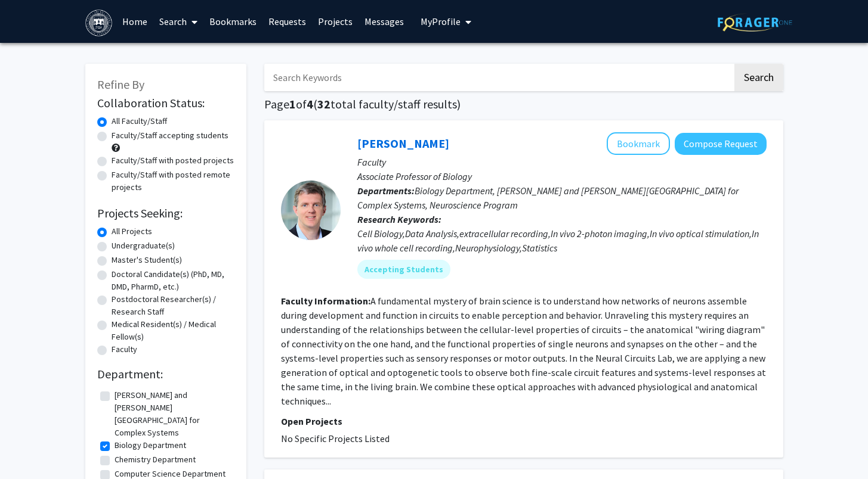 The width and height of the screenshot is (868, 479). Describe the element at coordinates (124, 350) in the screenshot. I see `label: Faculty` at that location.